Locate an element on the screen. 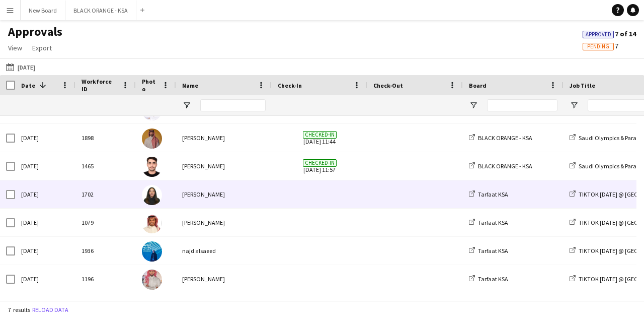 The width and height of the screenshot is (644, 318). span: 7 is located at coordinates (600, 46).